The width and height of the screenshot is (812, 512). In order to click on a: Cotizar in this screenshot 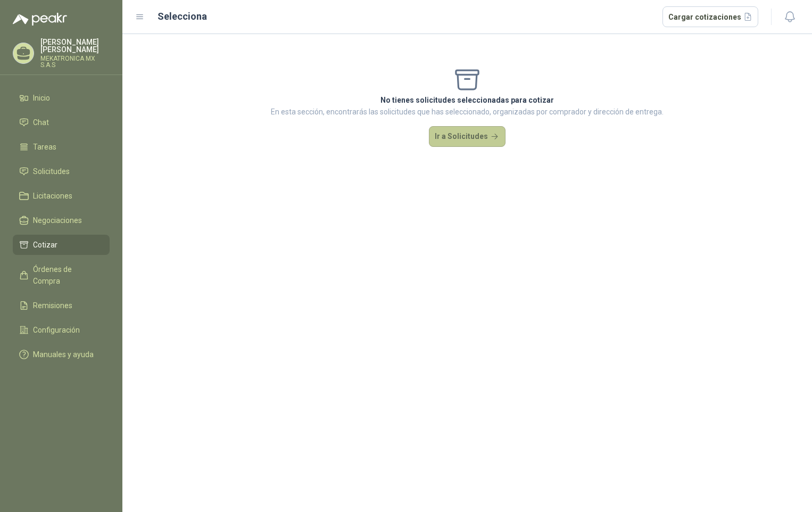, I will do `click(61, 245)`.